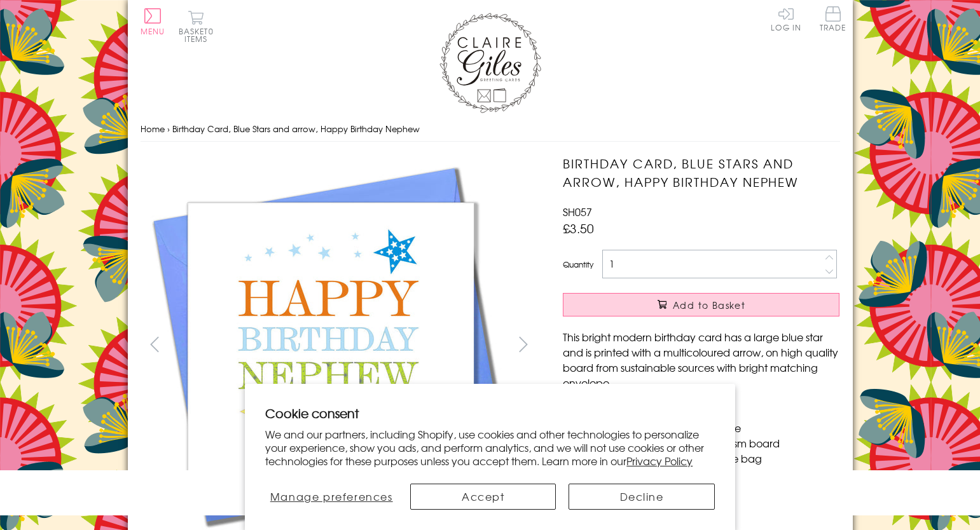 Image resolution: width=980 pixels, height=530 pixels. Describe the element at coordinates (833, 18) in the screenshot. I see `span: Trade` at that location.